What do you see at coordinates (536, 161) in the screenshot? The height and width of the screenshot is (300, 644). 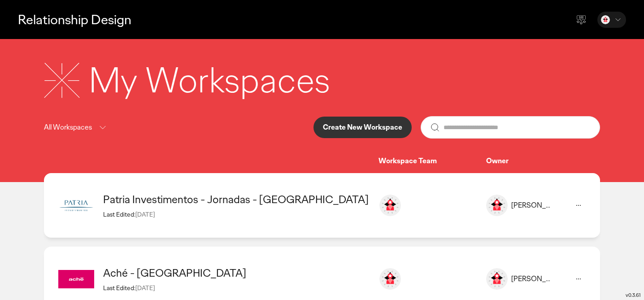 I see `div: Owner` at bounding box center [536, 161].